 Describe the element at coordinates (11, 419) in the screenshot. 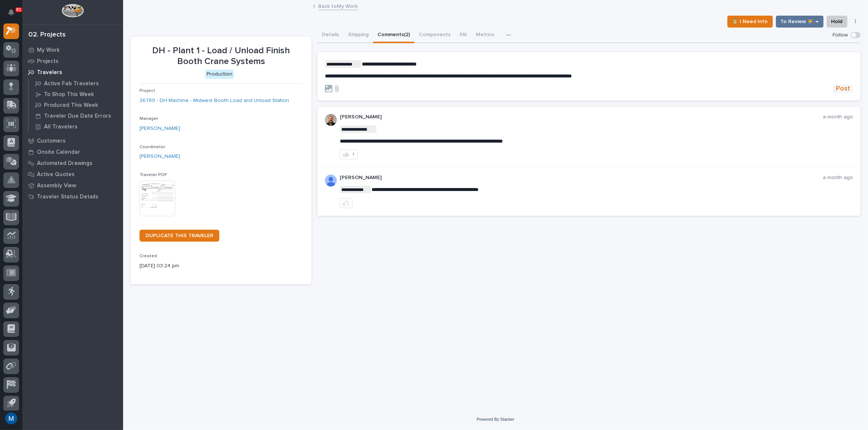

I see `button: users-avatar` at that location.